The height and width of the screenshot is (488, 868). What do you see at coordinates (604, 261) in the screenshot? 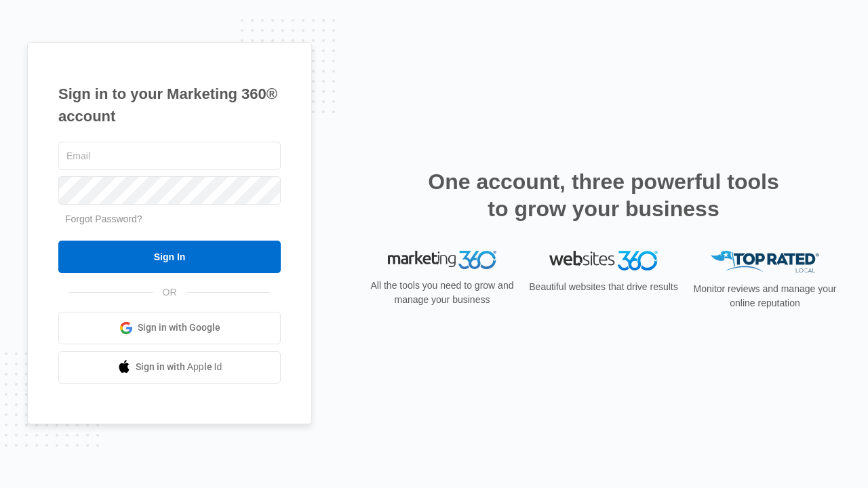
I see `img: Websites 360` at bounding box center [604, 261].